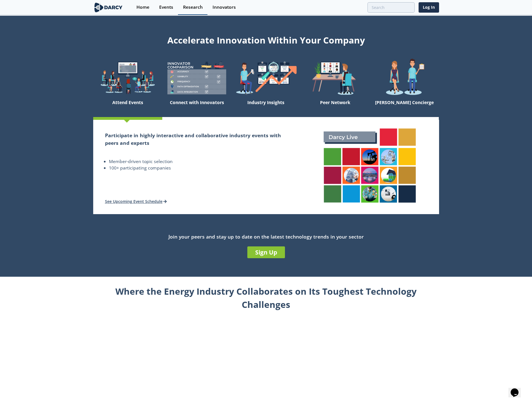 The image size is (532, 403). I want to click on div: Events, so click(166, 7).